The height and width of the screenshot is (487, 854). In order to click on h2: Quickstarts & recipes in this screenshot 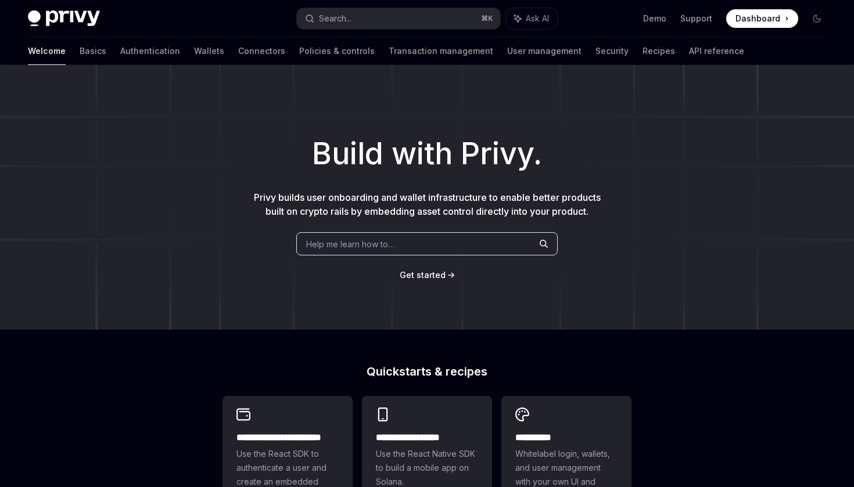, I will do `click(427, 372)`.